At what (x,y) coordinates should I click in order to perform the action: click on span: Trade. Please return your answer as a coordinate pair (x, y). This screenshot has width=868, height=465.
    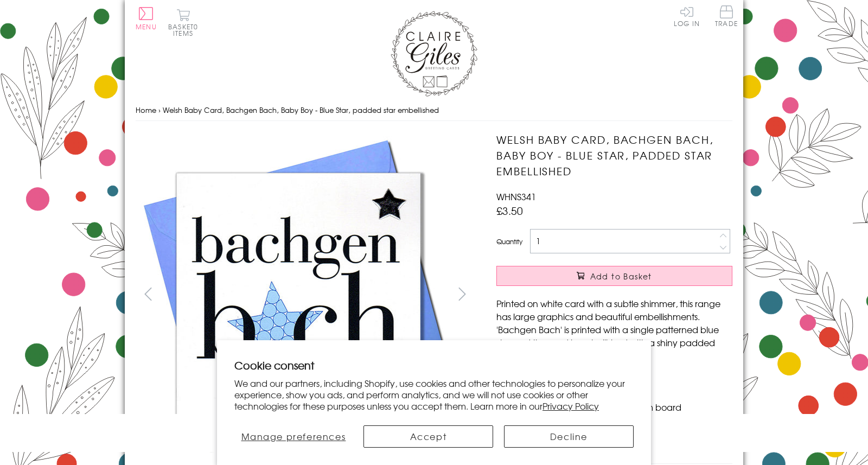
    Looking at the image, I should click on (726, 16).